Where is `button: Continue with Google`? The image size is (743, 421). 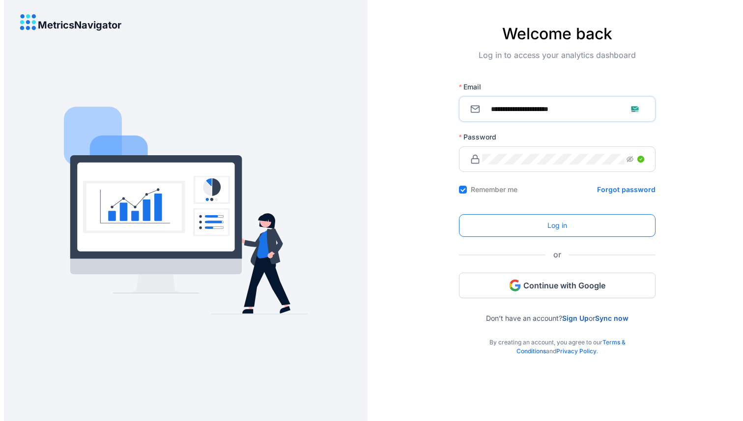 button: Continue with Google is located at coordinates (557, 285).